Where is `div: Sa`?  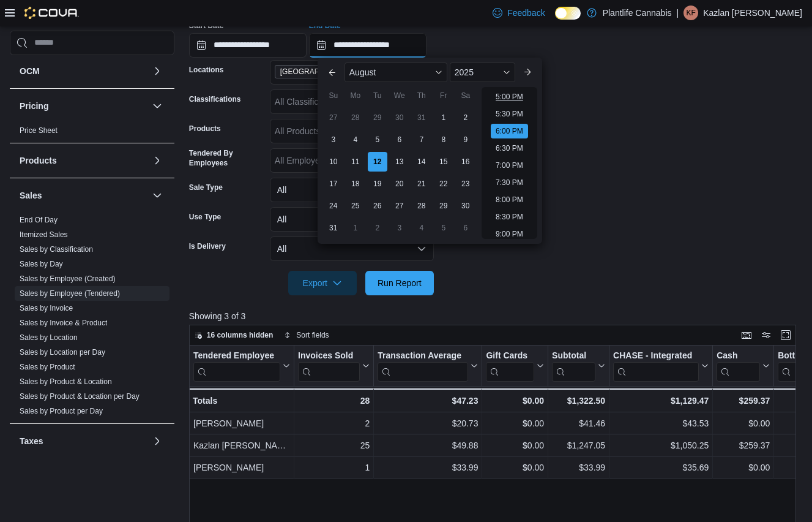 div: Sa is located at coordinates (466, 96).